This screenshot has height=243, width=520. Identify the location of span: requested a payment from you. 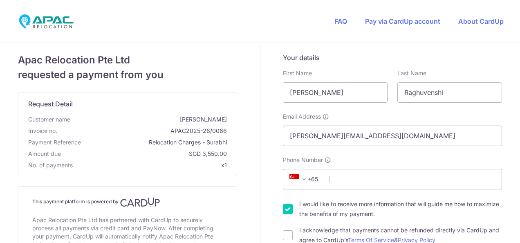
(128, 75).